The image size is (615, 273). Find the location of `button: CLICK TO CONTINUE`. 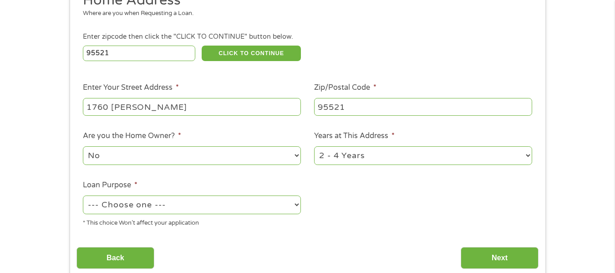

button: CLICK TO CONTINUE is located at coordinates (251, 53).